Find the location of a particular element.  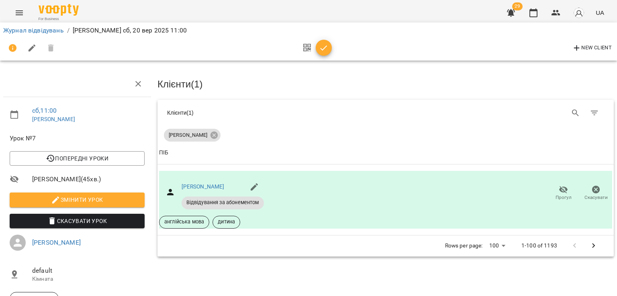

button: Скасувати is located at coordinates (596, 194).